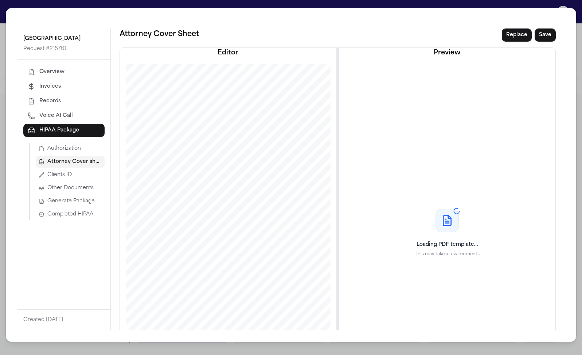  I want to click on p: Request # 2157f0, so click(64, 49).